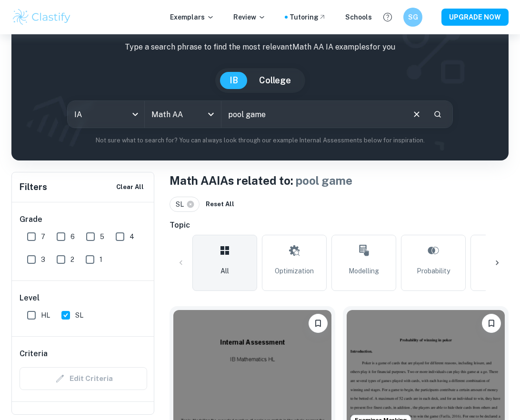  Describe the element at coordinates (43, 236) in the screenshot. I see `span: 7` at that location.